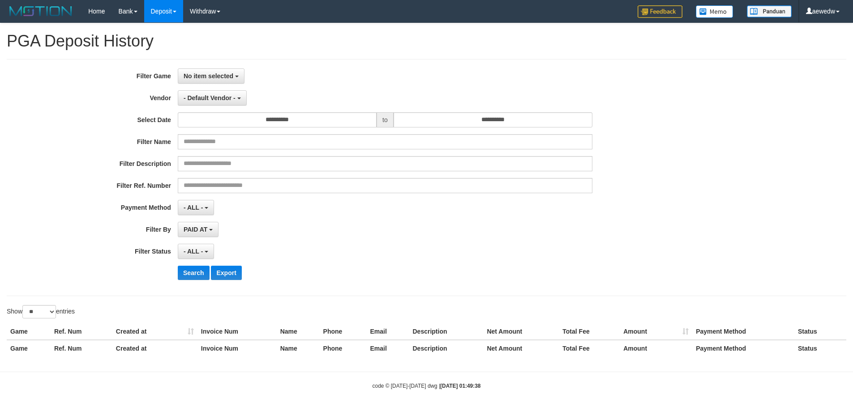 This screenshot has height=411, width=853. What do you see at coordinates (208, 76) in the screenshot?
I see `span: No item selected` at bounding box center [208, 76].